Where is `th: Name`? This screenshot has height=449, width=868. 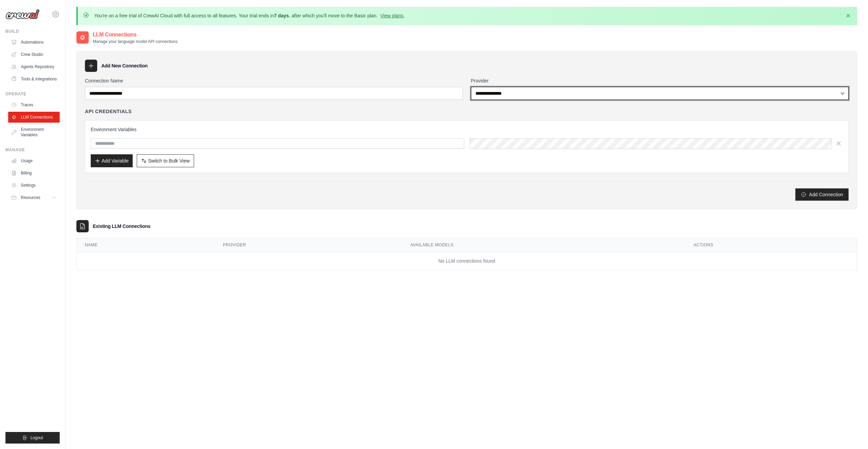 th: Name is located at coordinates (146, 245).